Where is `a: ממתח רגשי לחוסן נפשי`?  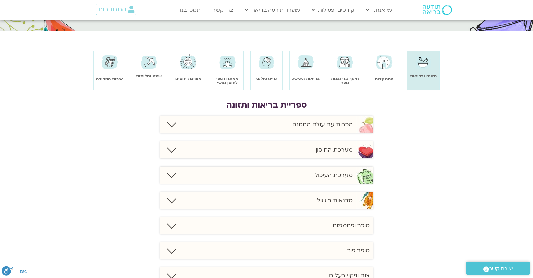
a: ממתח רגשי לחוסן נפשי is located at coordinates (227, 80).